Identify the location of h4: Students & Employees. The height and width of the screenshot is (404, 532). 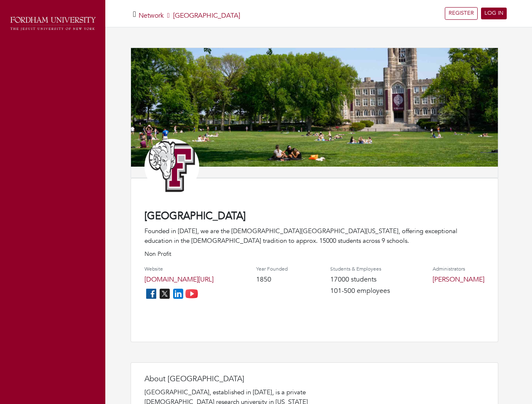
(360, 269).